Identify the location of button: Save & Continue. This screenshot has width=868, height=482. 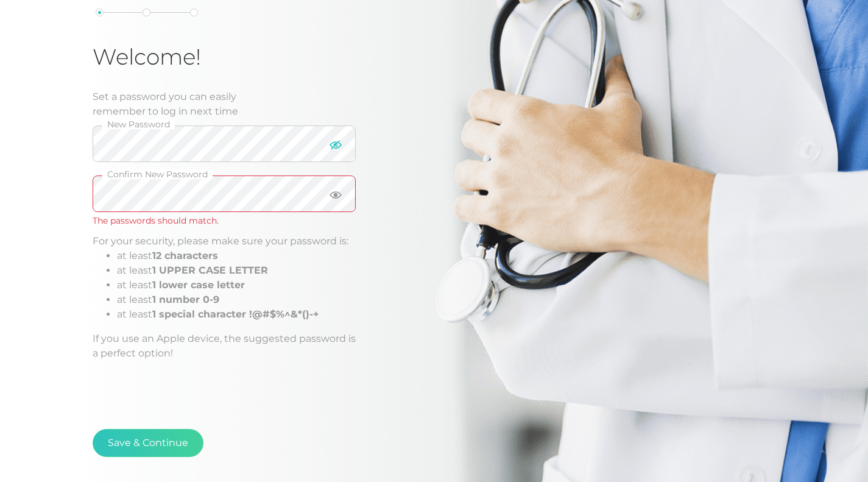
(148, 443).